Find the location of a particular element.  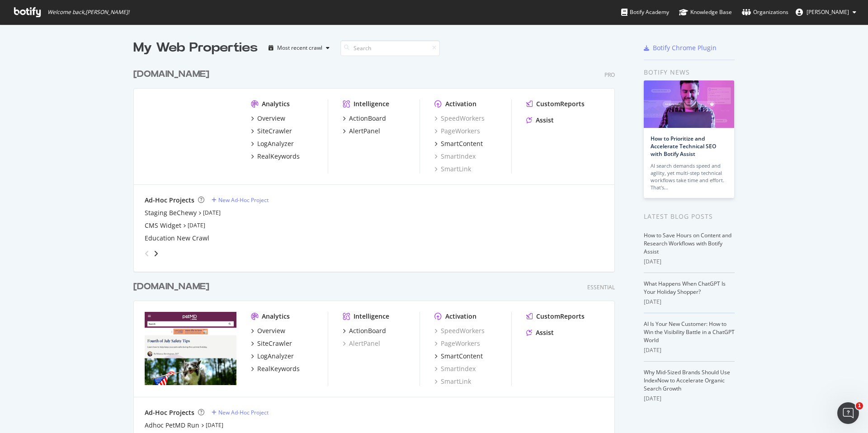

div: Essential is located at coordinates (601, 287).